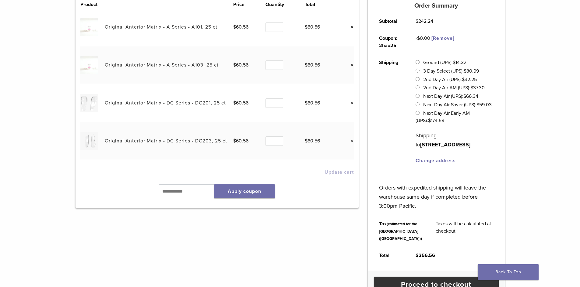 The height and width of the screenshot is (287, 580). I want to click on img: Original Anterior Matrix - DC Series - DC201, 25 ct, so click(89, 103).